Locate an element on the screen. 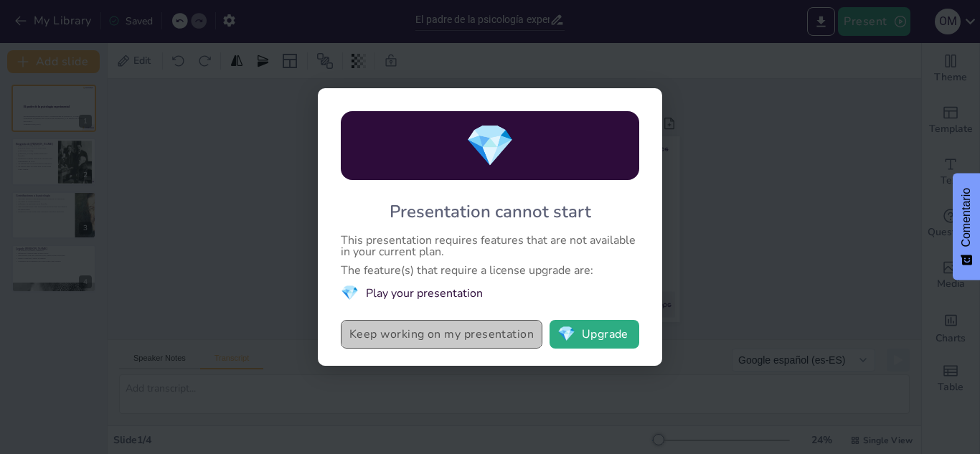 This screenshot has width=980, height=454. button: Comentarios - Mostrar encuesta is located at coordinates (966, 226).